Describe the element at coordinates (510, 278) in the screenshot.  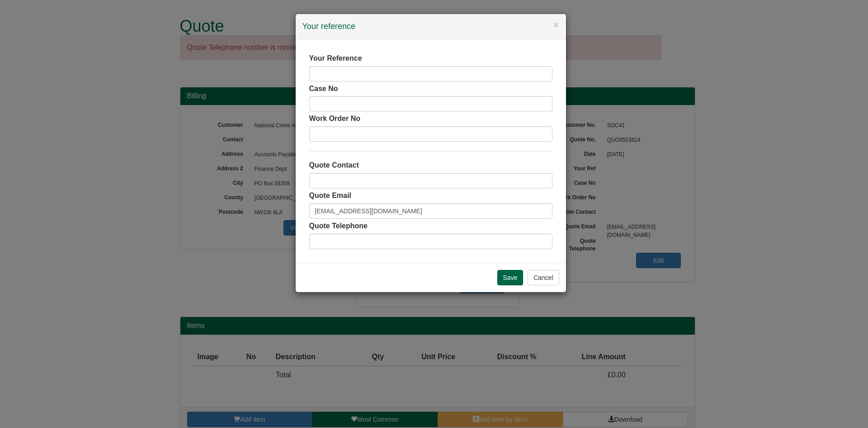
I see `input: Save` at that location.